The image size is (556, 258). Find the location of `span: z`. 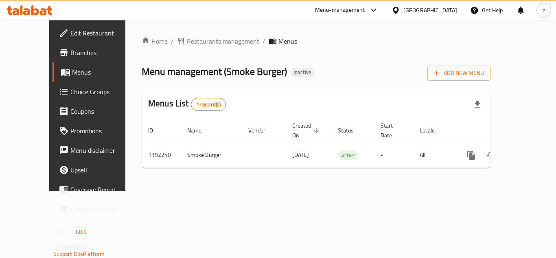

span: z is located at coordinates (544, 10).